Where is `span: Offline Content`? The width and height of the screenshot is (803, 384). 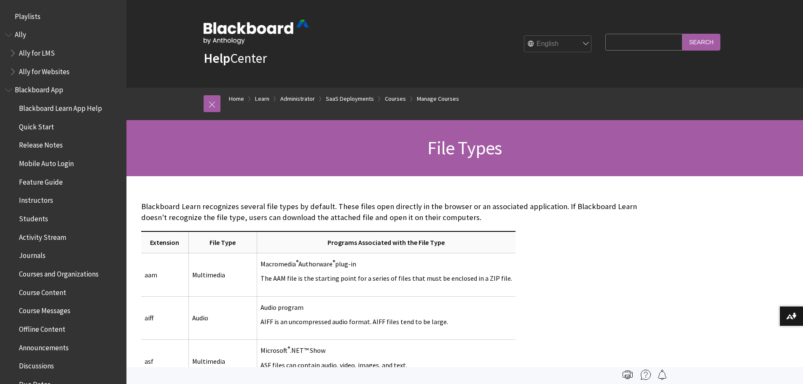 span: Offline Content is located at coordinates (42, 327).